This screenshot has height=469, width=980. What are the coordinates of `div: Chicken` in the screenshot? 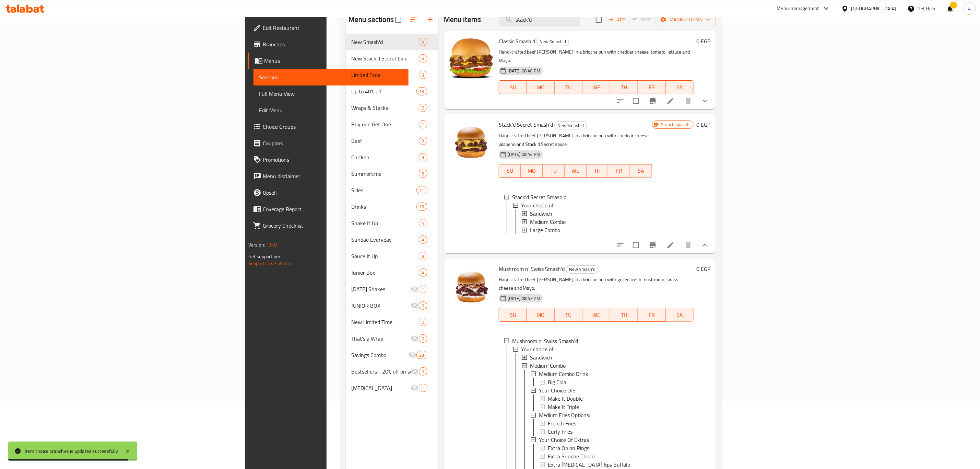 It's located at (385, 157).